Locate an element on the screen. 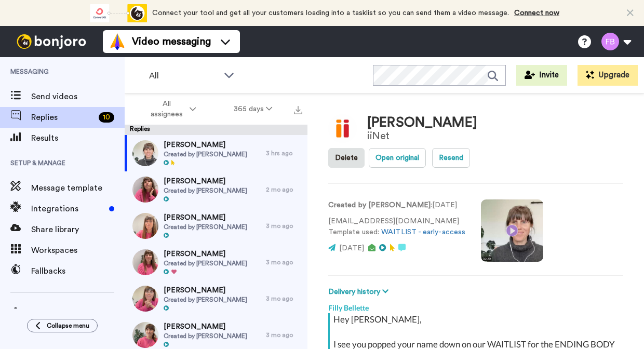 This screenshot has width=644, height=349. button: All assignees is located at coordinates (171, 109).